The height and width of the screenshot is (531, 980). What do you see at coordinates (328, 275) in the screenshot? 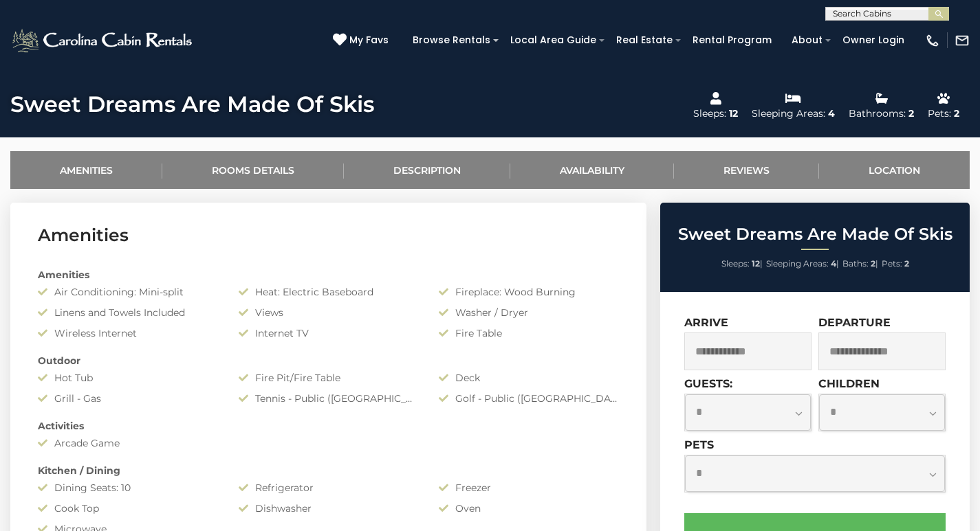
I see `div: Amenities` at bounding box center [328, 275].